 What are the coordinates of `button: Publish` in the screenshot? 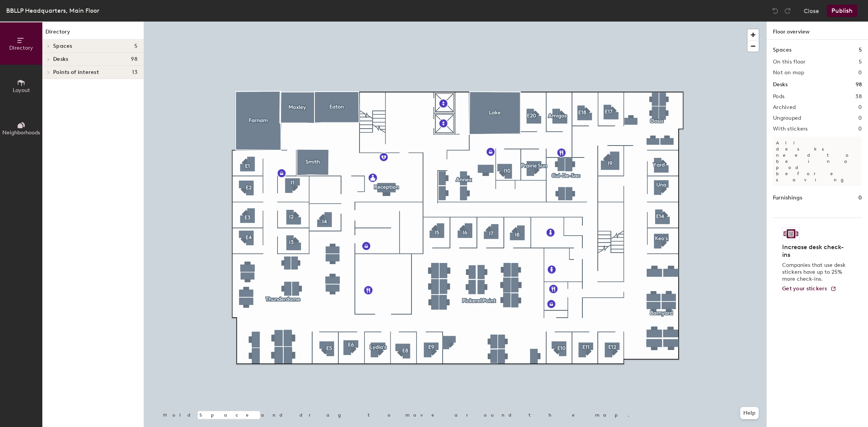 It's located at (842, 11).